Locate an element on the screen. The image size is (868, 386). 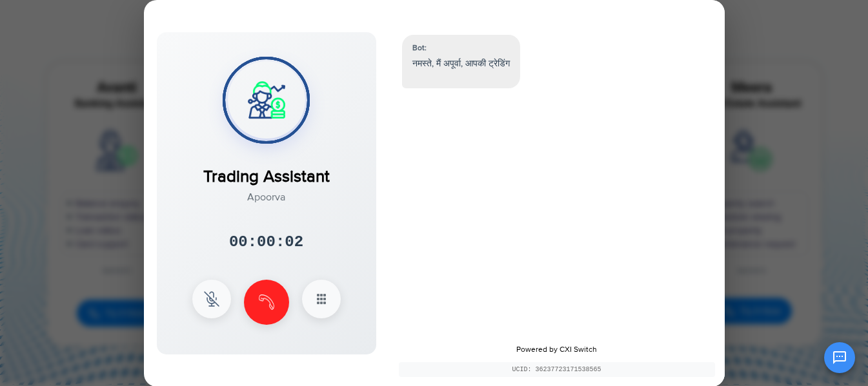
div: Trading Assistant is located at coordinates (266, 170).